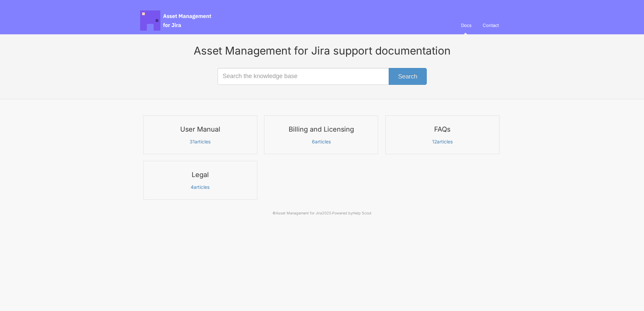 Image resolution: width=644 pixels, height=311 pixels. What do you see at coordinates (435, 141) in the screenshot?
I see `span: 12` at bounding box center [435, 141].